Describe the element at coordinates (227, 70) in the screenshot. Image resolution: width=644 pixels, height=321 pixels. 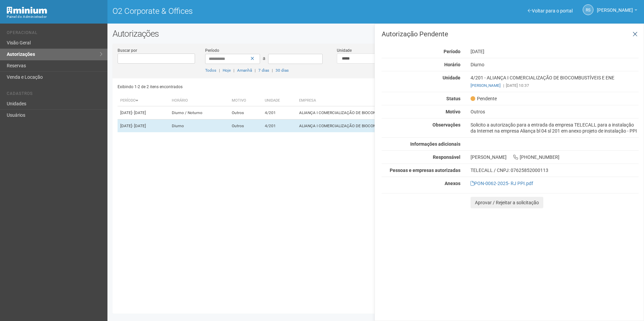
I see `a: Hoje` at that location.